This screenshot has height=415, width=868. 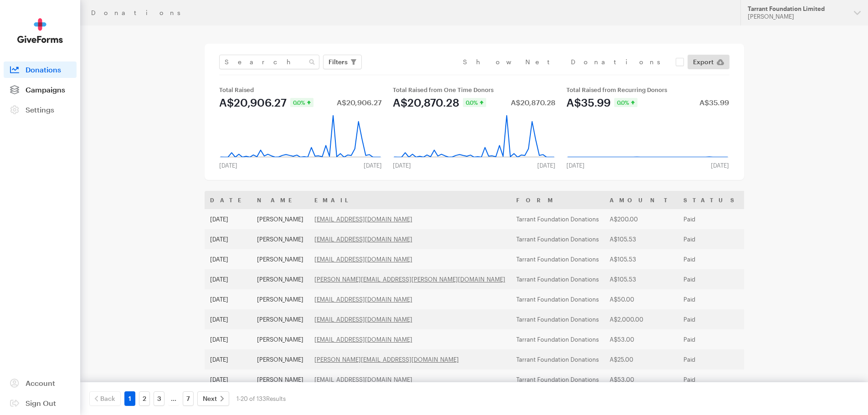 What do you see at coordinates (40, 70) in the screenshot?
I see `a: Donations` at bounding box center [40, 70].